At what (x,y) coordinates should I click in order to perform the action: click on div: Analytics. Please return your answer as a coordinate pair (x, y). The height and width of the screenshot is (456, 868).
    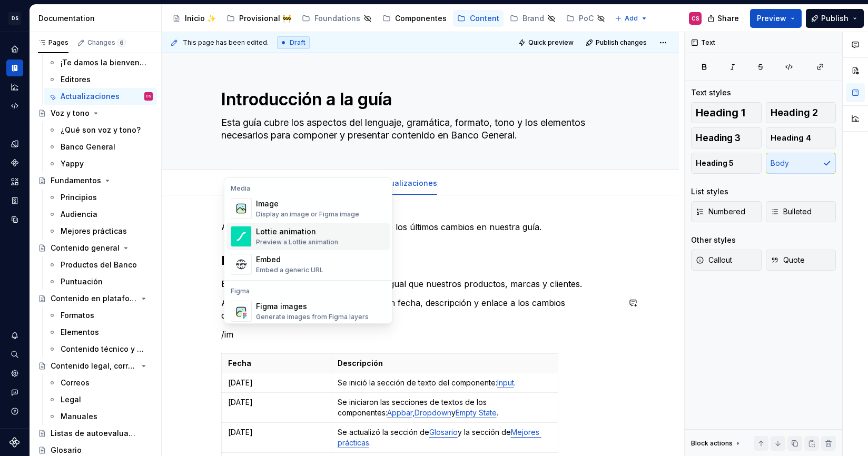
    Looking at the image, I should click on (15, 87).